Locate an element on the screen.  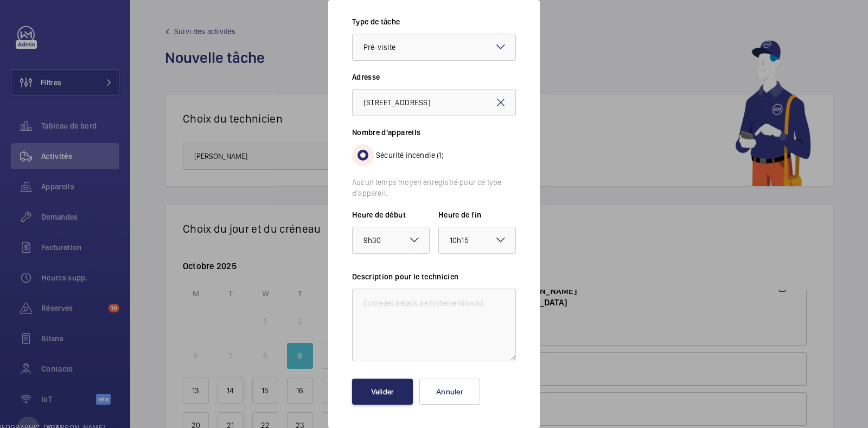
font: Valider is located at coordinates (382, 392).